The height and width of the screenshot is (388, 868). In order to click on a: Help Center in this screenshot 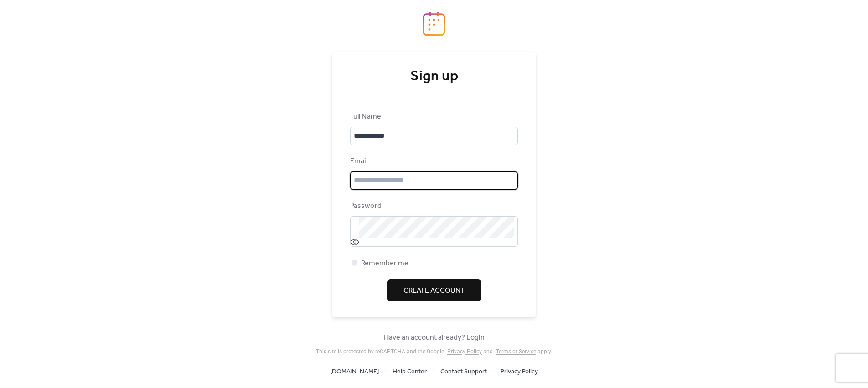, I will do `click(409, 371)`.